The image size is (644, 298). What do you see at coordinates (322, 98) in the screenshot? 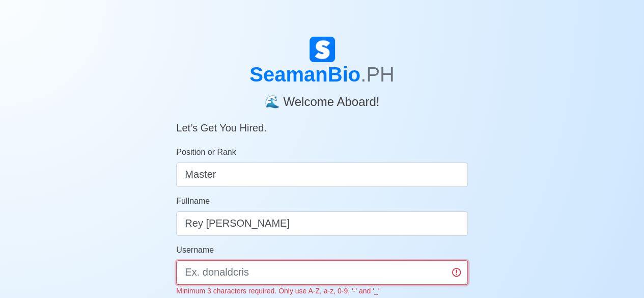
I see `h4: 🌊 Welcome Aboard!` at bounding box center [322, 98].